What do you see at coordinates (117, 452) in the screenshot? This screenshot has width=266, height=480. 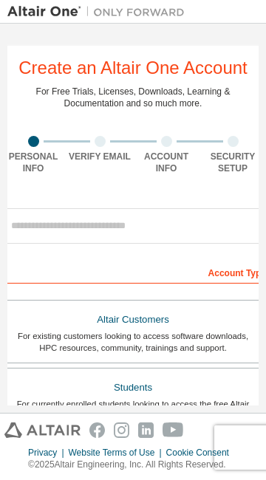 I see `div: Website Terms of Use` at bounding box center [117, 452].